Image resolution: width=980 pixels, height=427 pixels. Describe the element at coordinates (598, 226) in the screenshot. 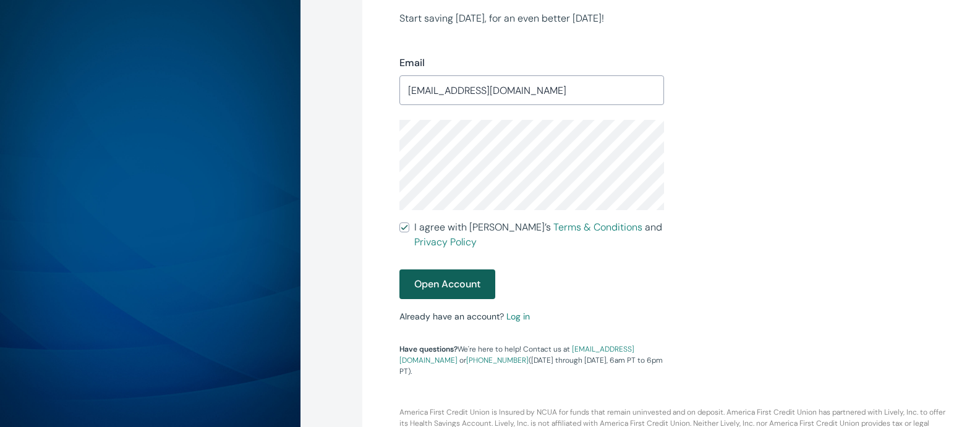

I see `a: Terms & Conditions` at that location.